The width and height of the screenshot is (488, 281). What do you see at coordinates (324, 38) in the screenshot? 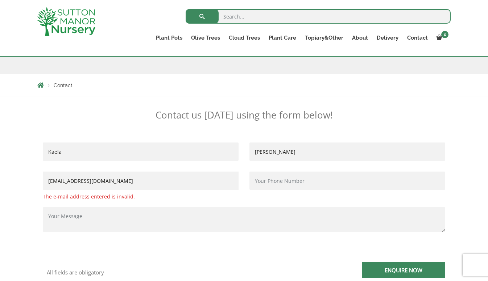
I see `a: Topiary&Other` at bounding box center [324, 38].